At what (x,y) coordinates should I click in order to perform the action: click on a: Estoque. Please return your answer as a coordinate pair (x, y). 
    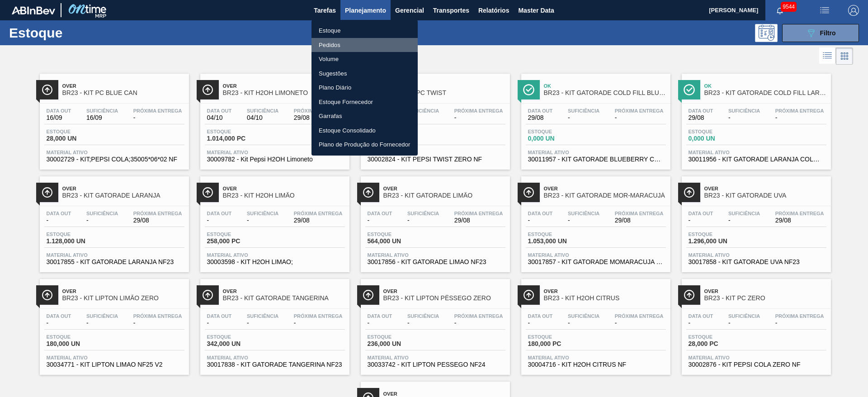
    Looking at the image, I should click on (365, 31).